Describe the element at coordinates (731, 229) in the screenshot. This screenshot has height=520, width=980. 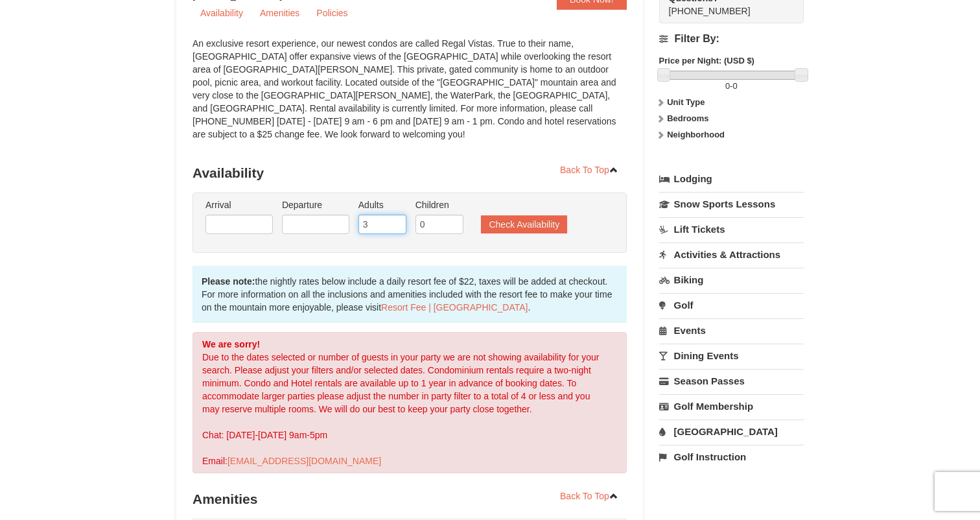
I see `a: Lift Tickets` at that location.